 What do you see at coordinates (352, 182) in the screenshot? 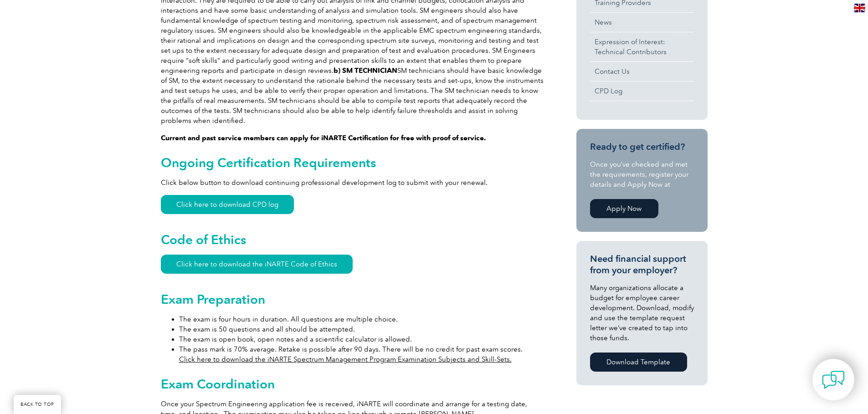
I see `p: Click below button to download continuing professional development log to submit with your renewal.` at bounding box center [352, 182].